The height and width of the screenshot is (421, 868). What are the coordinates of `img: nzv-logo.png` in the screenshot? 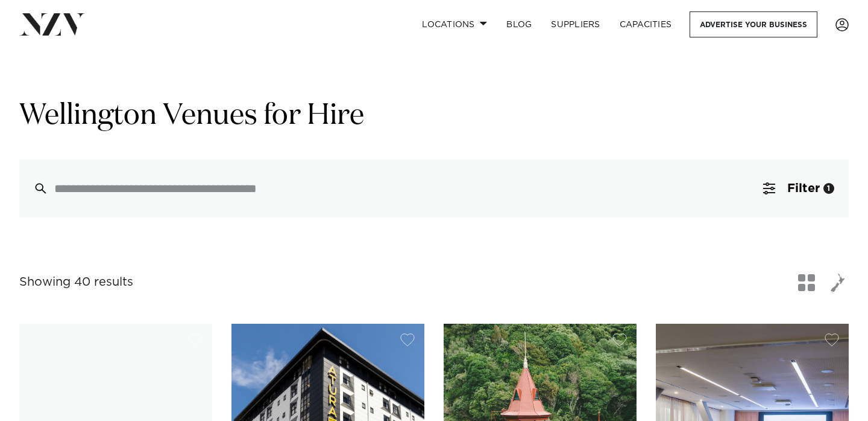 It's located at (52, 24).